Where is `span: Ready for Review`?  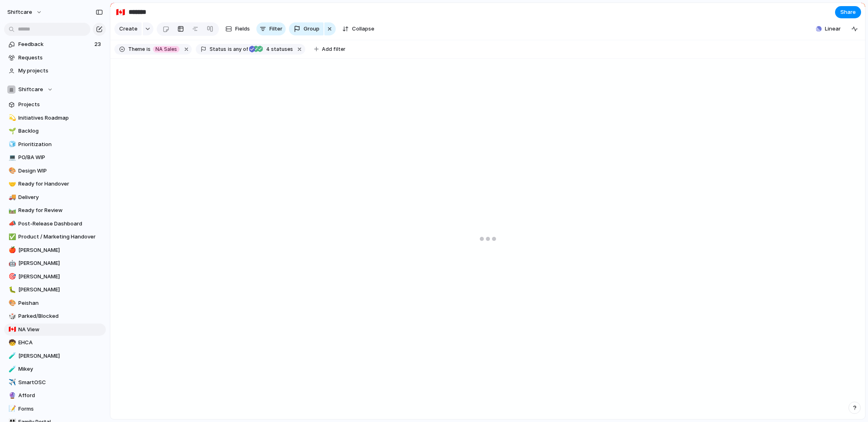
span: Ready for Review is located at coordinates (61, 210).